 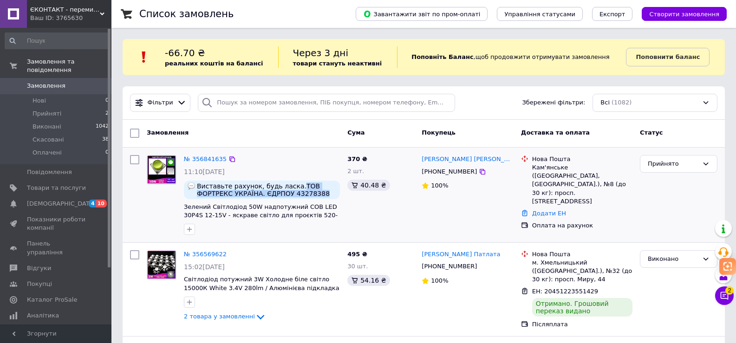 What do you see at coordinates (356, 171) in the screenshot?
I see `span: 2 шт.` at bounding box center [356, 171].